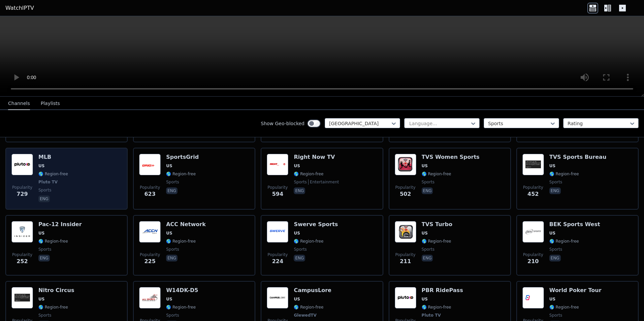  I want to click on img: BEK Sports West, so click(533, 232).